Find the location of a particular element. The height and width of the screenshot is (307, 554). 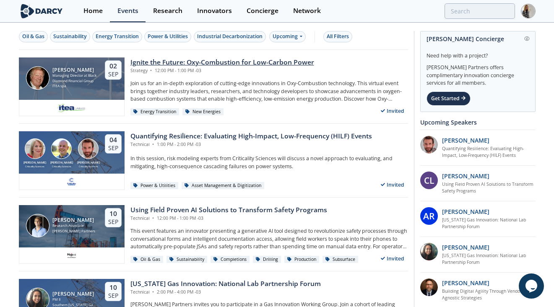

div: Asset Management & Digitization is located at coordinates (223, 186).